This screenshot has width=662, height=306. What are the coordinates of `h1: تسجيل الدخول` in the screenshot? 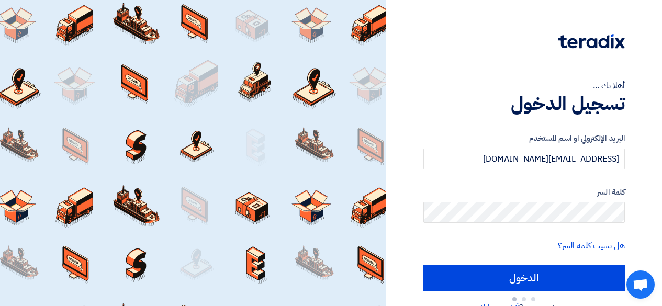 It's located at (524, 104).